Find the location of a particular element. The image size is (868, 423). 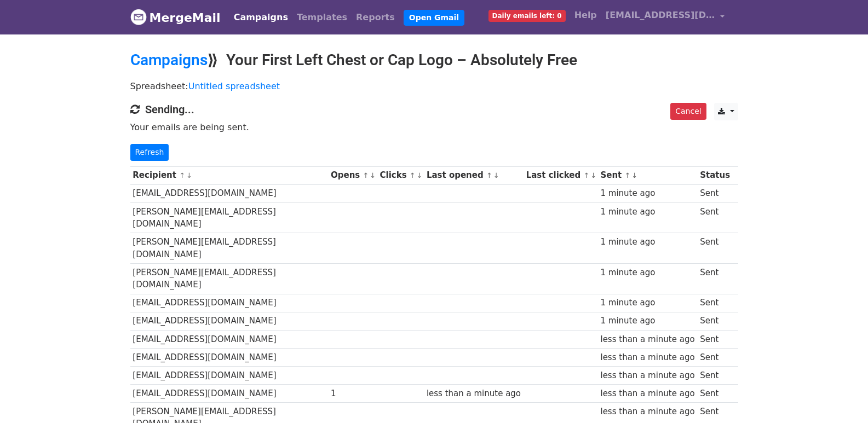

a: Untitled spreadsheet is located at coordinates (234, 86).